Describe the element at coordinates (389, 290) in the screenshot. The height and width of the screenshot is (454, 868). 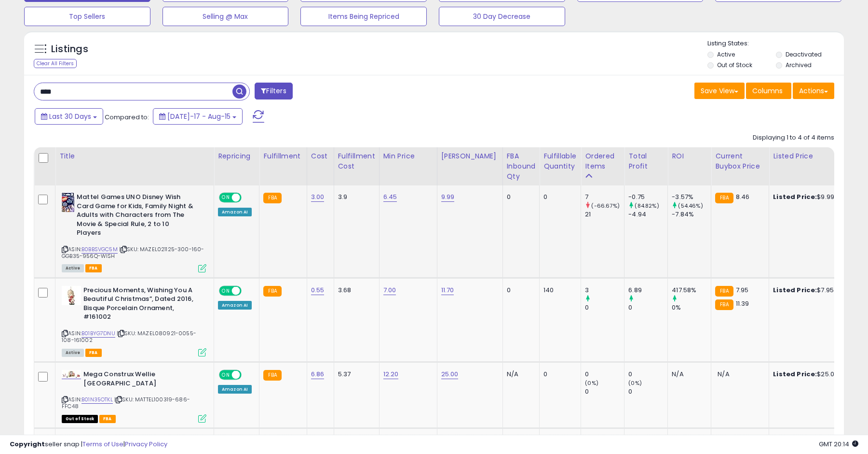
I see `a: 7.00` at that location.